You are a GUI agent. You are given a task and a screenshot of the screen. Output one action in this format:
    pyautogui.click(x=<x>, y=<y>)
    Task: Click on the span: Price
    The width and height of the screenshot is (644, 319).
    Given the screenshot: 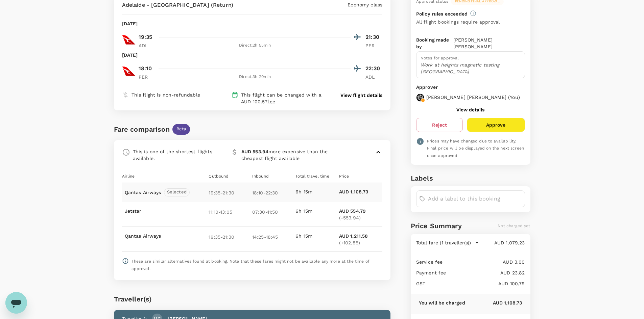 What is the action you would take?
    pyautogui.click(x=344, y=176)
    